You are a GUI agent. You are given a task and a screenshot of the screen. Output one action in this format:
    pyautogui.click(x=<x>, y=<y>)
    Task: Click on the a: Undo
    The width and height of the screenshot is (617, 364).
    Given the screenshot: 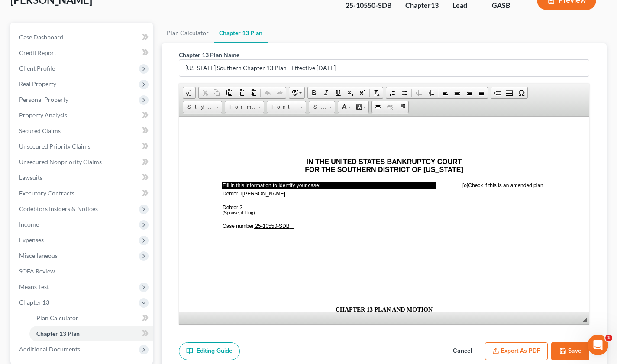 What is the action you would take?
    pyautogui.click(x=268, y=93)
    